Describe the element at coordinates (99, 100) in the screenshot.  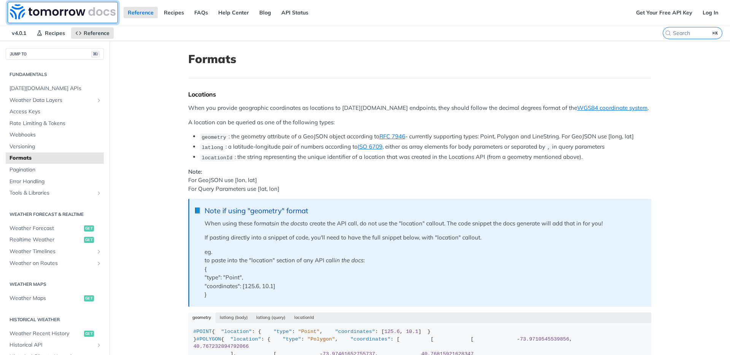
I see `button: Show subpages for Weather Data Layers` at that location.